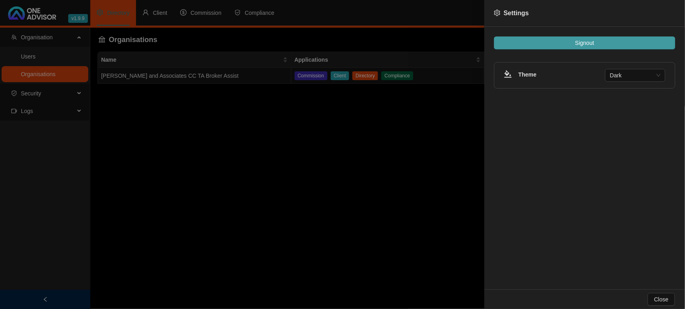 The image size is (685, 309). Describe the element at coordinates (508, 74) in the screenshot. I see `span: bg-colors` at that location.